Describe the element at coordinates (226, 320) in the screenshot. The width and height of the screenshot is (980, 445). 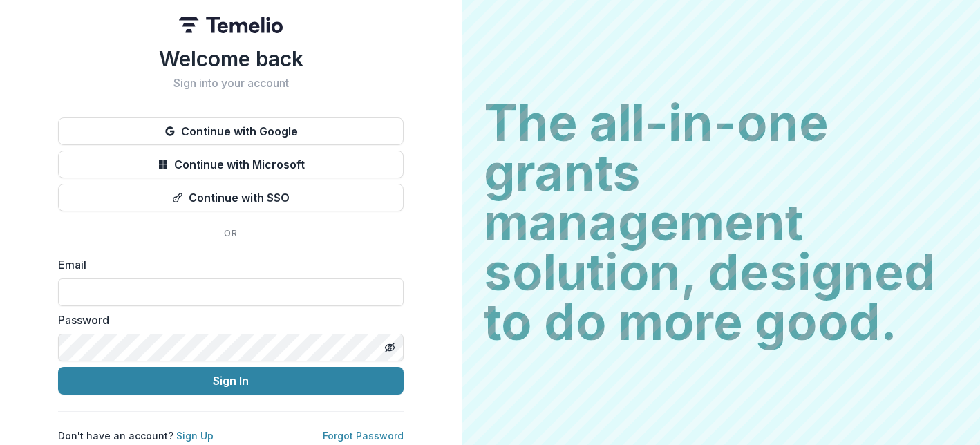
I see `label: Password` at that location.